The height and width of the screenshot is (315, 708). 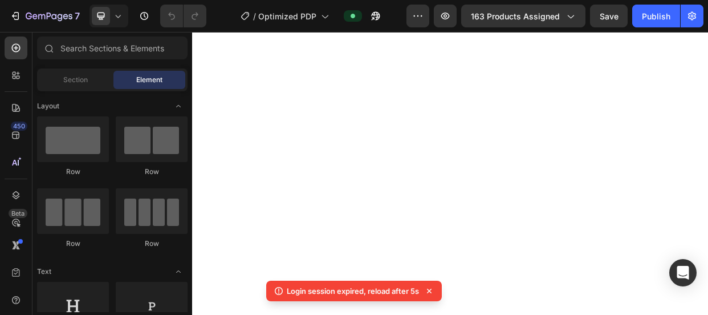 I want to click on span: Element, so click(x=149, y=80).